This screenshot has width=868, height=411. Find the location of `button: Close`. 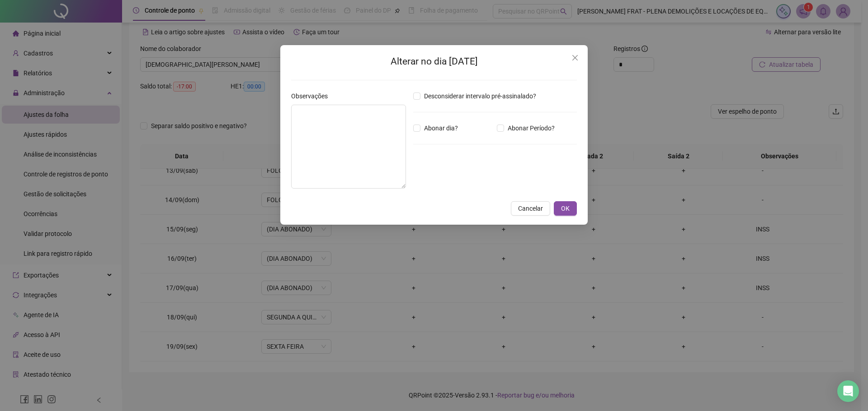

button: Close is located at coordinates (575, 58).